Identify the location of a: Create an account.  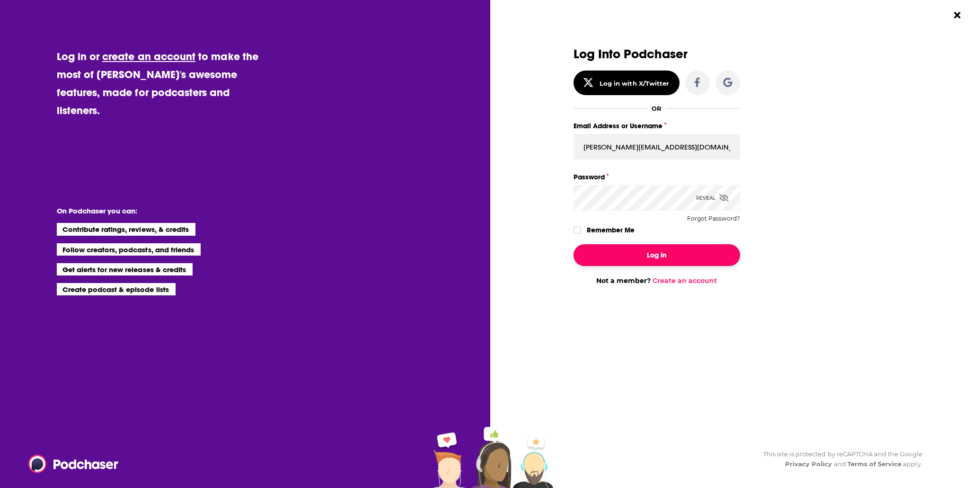
(684, 281).